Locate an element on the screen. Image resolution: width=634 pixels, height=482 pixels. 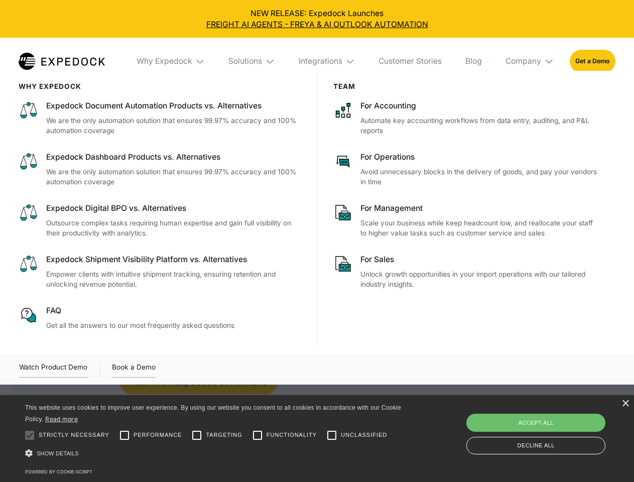
span: Performance is located at coordinates (158, 435).